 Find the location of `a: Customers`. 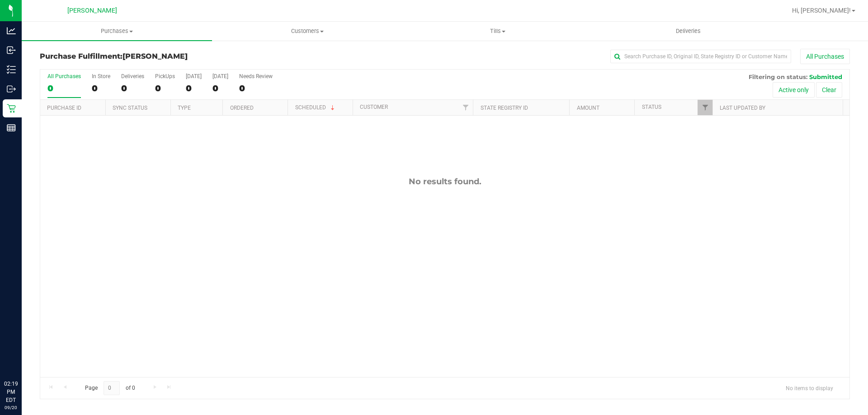

a: Customers is located at coordinates (307, 31).